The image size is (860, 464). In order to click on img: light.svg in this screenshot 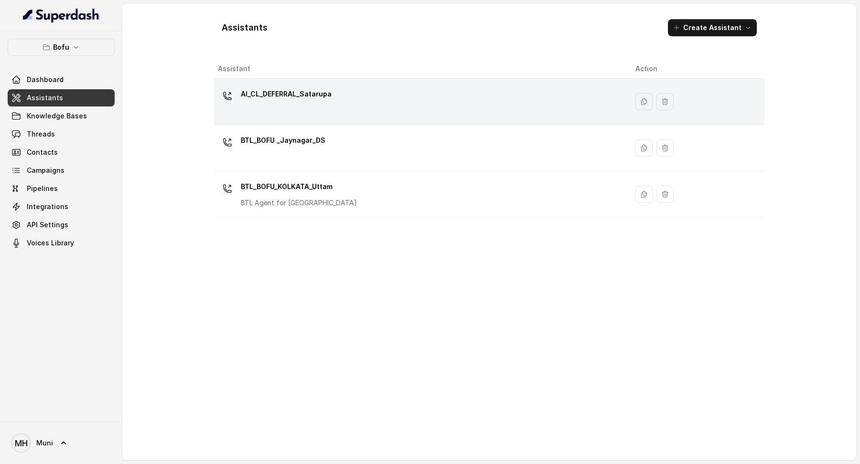, I will do `click(61, 15)`.